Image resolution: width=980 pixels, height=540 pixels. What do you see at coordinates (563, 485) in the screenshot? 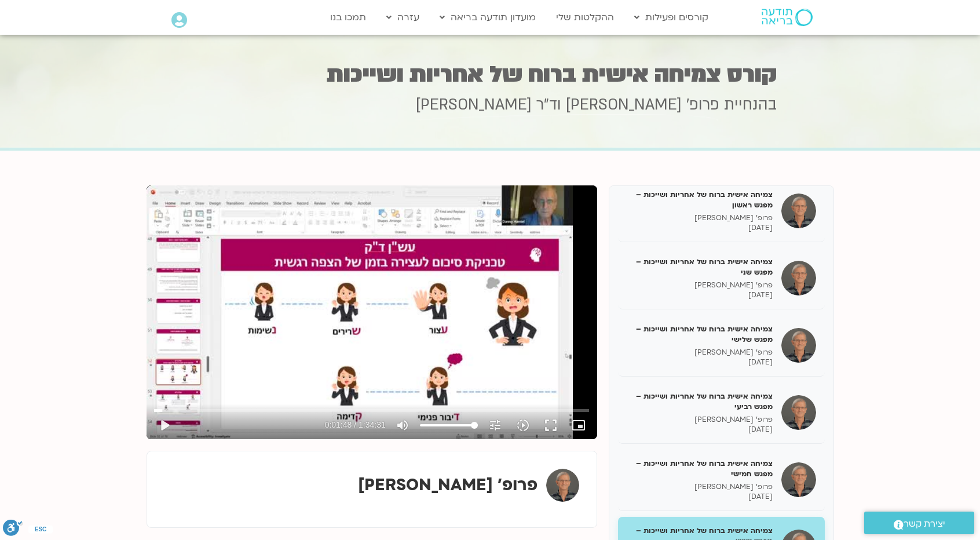
I see `img: פרופ' דני חמיאל` at bounding box center [563, 485].